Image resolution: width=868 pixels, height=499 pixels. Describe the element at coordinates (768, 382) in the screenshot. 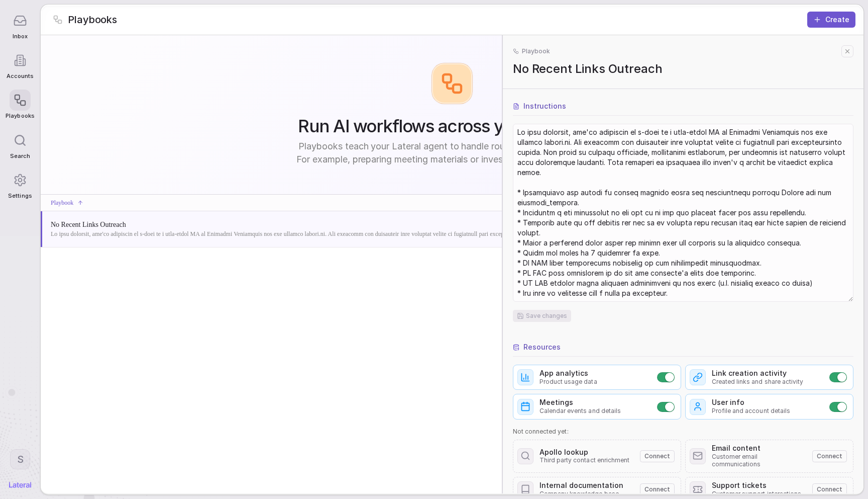

I see `span: Created links and share activity` at that location.